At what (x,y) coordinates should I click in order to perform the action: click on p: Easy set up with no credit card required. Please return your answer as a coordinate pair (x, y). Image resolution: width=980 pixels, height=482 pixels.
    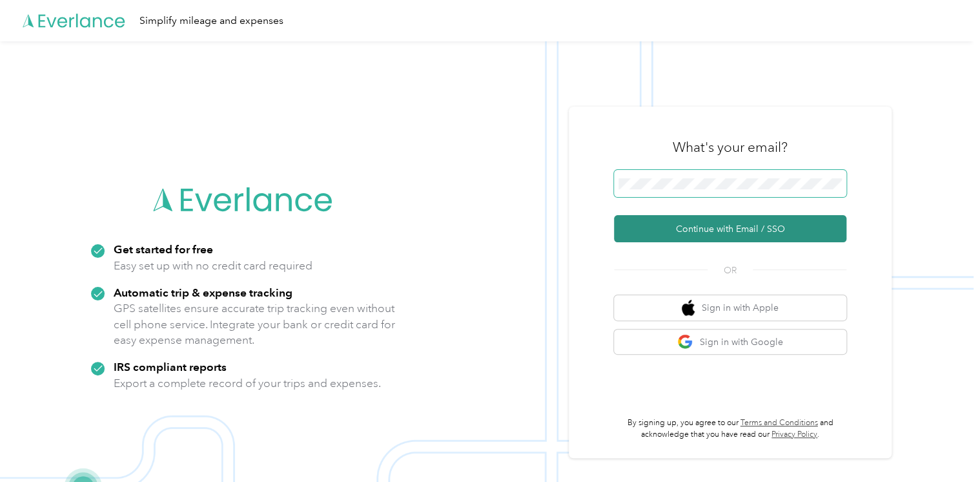
    Looking at the image, I should click on (213, 265).